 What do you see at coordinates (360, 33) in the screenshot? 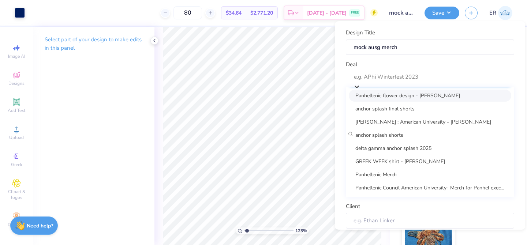
I see `label: Design Title` at bounding box center [360, 33].